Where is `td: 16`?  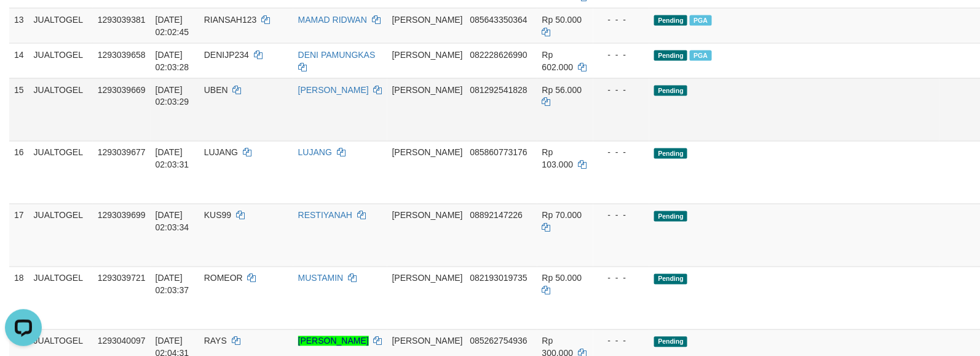 td: 16 is located at coordinates (19, 172).